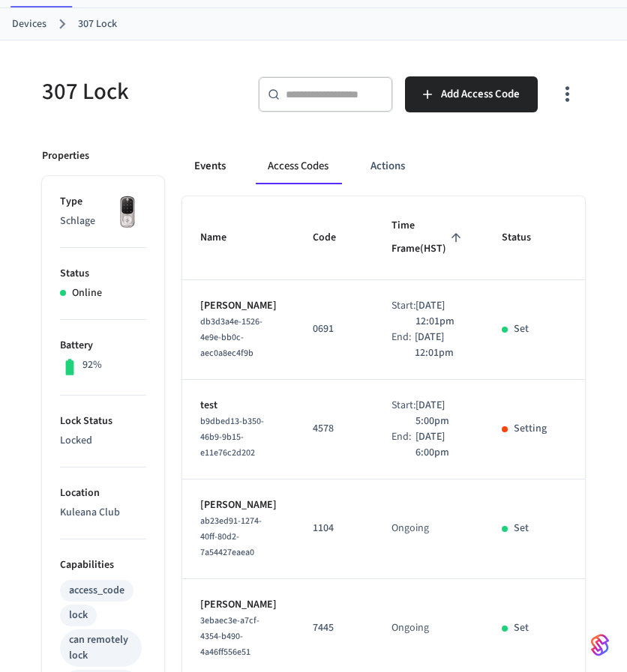 This screenshot has height=672, width=627. I want to click on button: Events, so click(210, 167).